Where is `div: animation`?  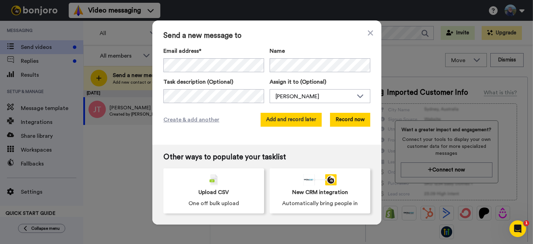 div: animation is located at coordinates (320, 180).